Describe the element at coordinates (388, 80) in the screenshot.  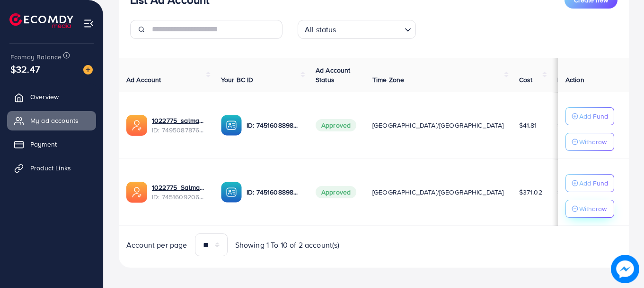
I see `span: Time Zone` at that location.